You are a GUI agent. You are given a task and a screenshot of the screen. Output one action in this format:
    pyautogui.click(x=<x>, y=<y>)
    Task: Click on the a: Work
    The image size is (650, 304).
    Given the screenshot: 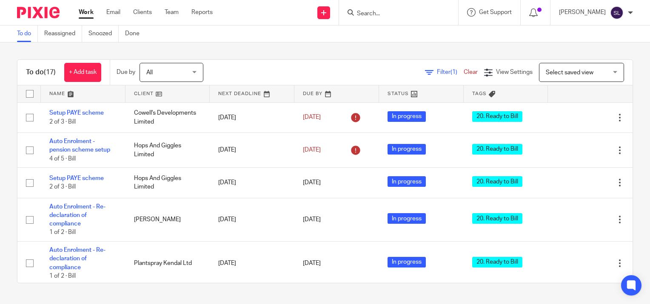 What is the action you would take?
    pyautogui.click(x=86, y=12)
    